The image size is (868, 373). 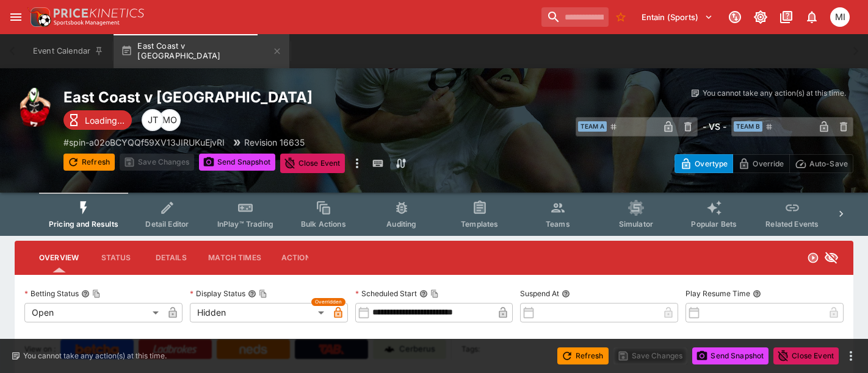 What do you see at coordinates (51, 293) in the screenshot?
I see `p: Betting Status` at bounding box center [51, 293].